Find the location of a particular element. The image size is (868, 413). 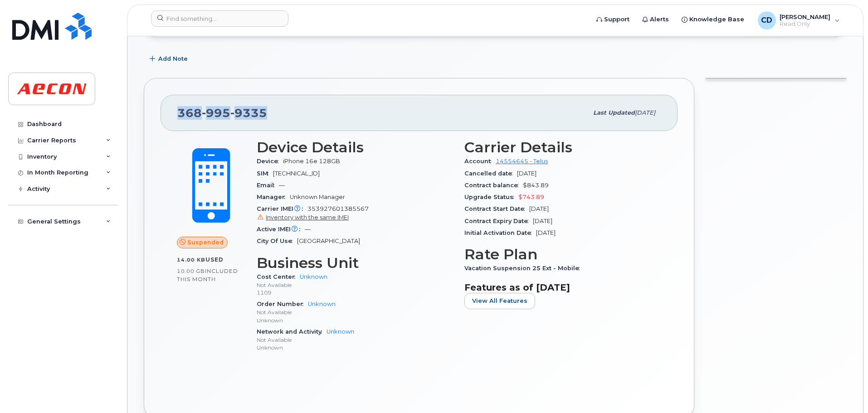

span: Upgrade Status is located at coordinates (490, 197).